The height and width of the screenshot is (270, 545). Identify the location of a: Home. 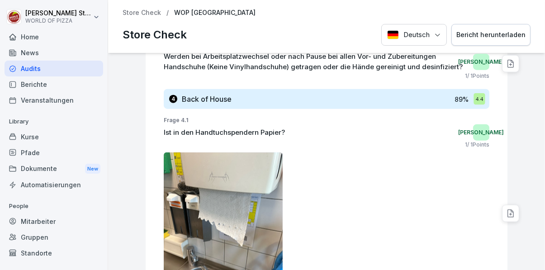
(54, 37).